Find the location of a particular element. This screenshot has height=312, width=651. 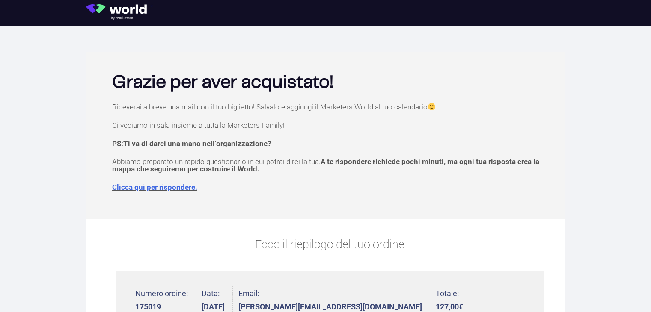

p: Ci vediamo in sala insieme a tutta la Marketers Family! is located at coordinates (330, 125).